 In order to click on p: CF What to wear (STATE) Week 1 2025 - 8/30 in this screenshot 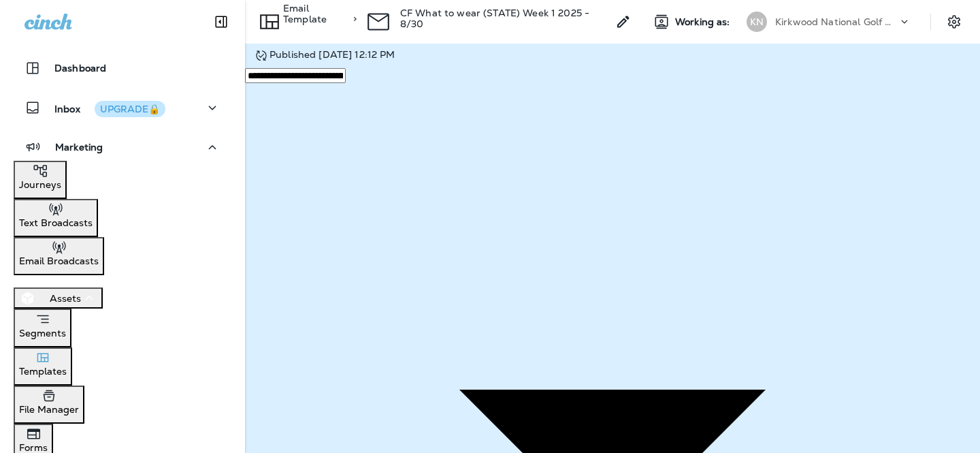, I will do `click(503, 18)`.